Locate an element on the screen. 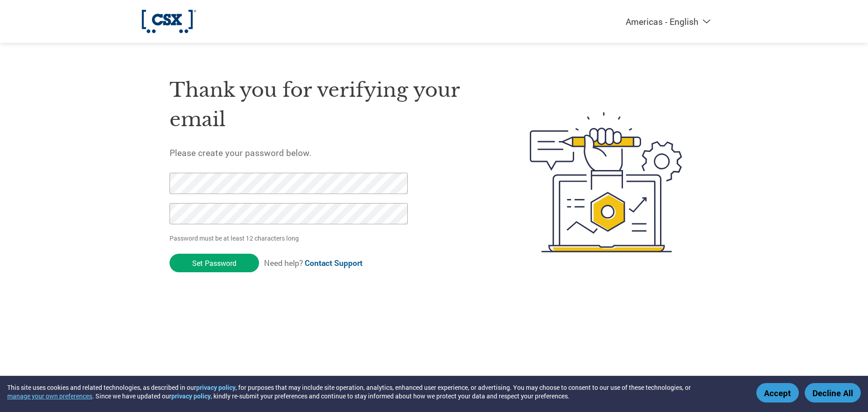 The width and height of the screenshot is (868, 412). button: Decline All is located at coordinates (832, 393).